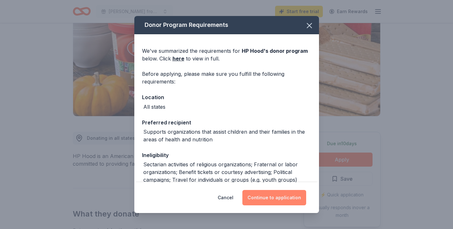 The height and width of the screenshot is (229, 453). Describe the element at coordinates (227, 25) in the screenshot. I see `div: Donor Program Requirements` at that location.